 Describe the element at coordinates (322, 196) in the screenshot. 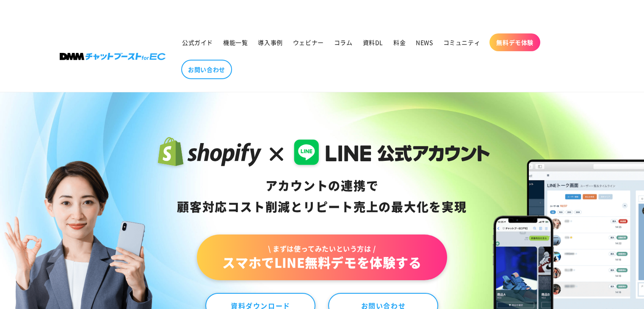

I see `div: アカウントの連携で 顧客対応コスト削減と リピート売上の 最大化を実現` at that location.